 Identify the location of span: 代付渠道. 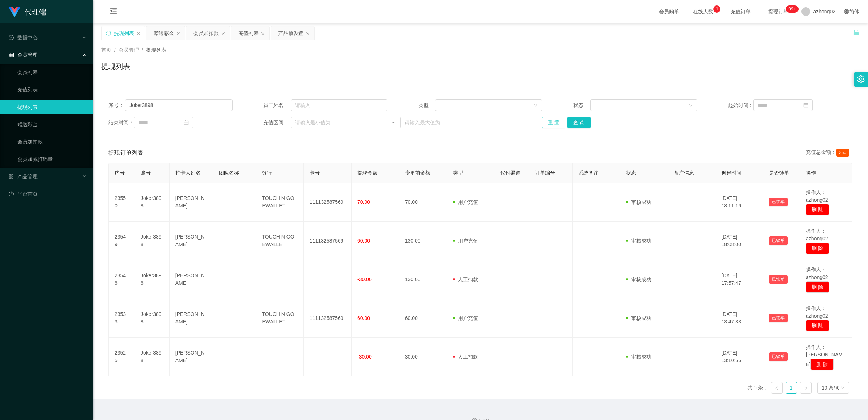
(510, 172).